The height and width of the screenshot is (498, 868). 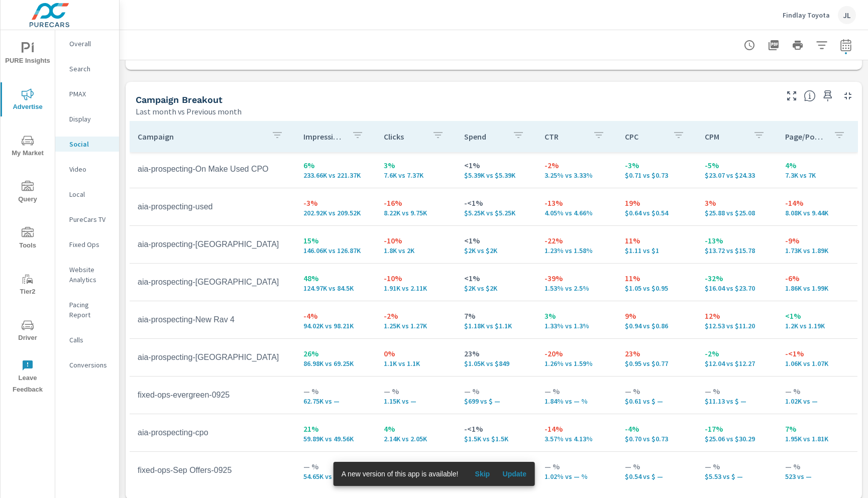 What do you see at coordinates (810, 96) in the screenshot?
I see `span: This is a summary of Social performance results by campaign. Each column can be sorted.` at bounding box center [810, 96].